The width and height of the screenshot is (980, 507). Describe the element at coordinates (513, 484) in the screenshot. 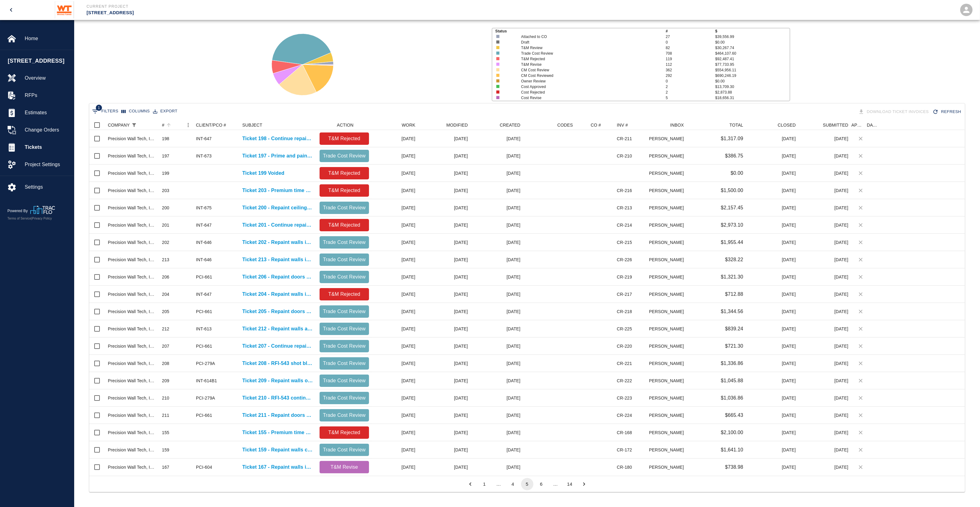

I see `button: Go to page 4` at that location.